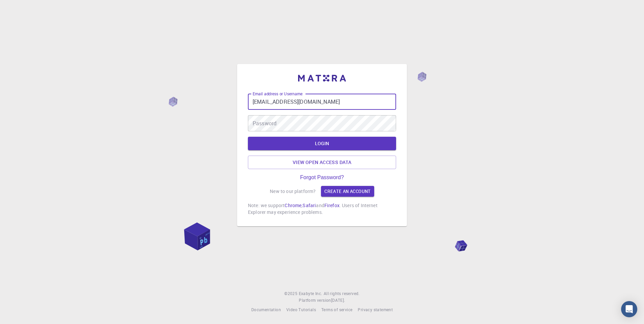  What do you see at coordinates (291, 294) in the screenshot?
I see `span: © 2025` at bounding box center [291, 294].